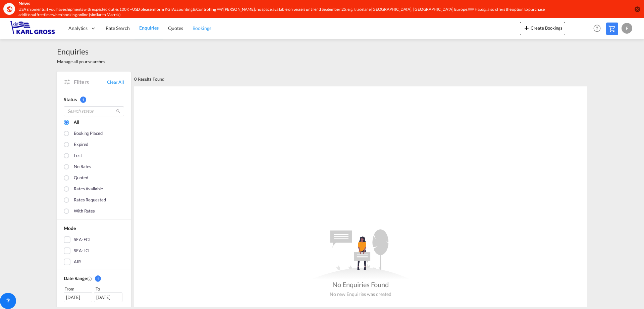 This screenshot has height=309, width=644. I want to click on span: Quotes, so click(175, 28).